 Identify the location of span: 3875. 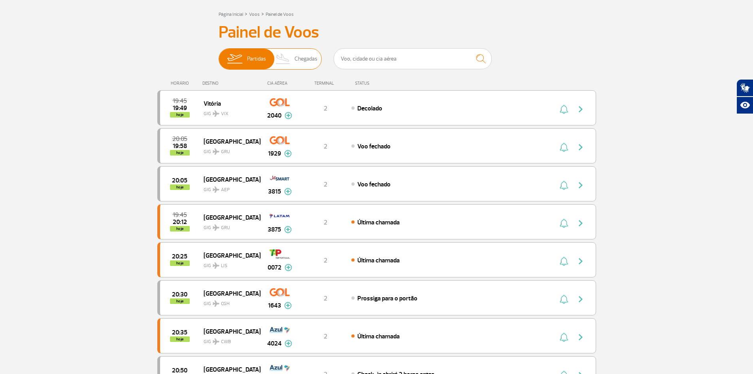
(274, 229).